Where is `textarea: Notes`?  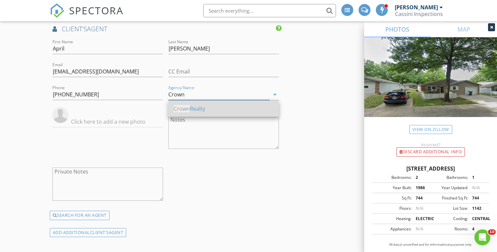 textarea: Notes is located at coordinates (223, 132).